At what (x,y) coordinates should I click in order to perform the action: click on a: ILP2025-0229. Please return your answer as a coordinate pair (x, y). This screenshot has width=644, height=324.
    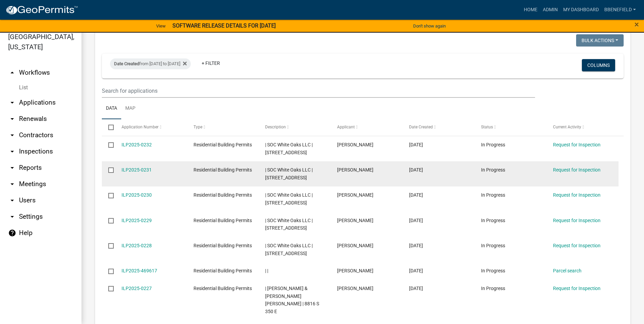
    Looking at the image, I should click on (136, 221).